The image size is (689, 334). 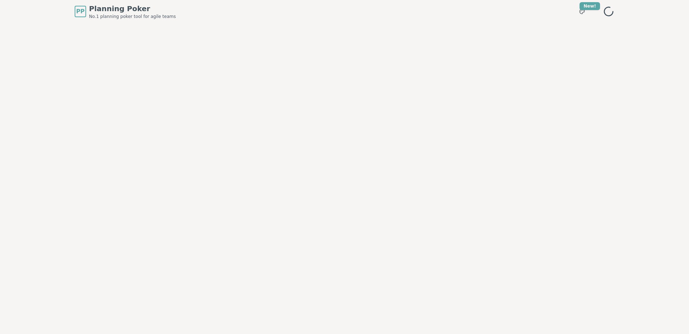 What do you see at coordinates (125, 11) in the screenshot?
I see `a: PPPlanning PokerNo.1 planning poker tool for agile teams` at bounding box center [125, 11].